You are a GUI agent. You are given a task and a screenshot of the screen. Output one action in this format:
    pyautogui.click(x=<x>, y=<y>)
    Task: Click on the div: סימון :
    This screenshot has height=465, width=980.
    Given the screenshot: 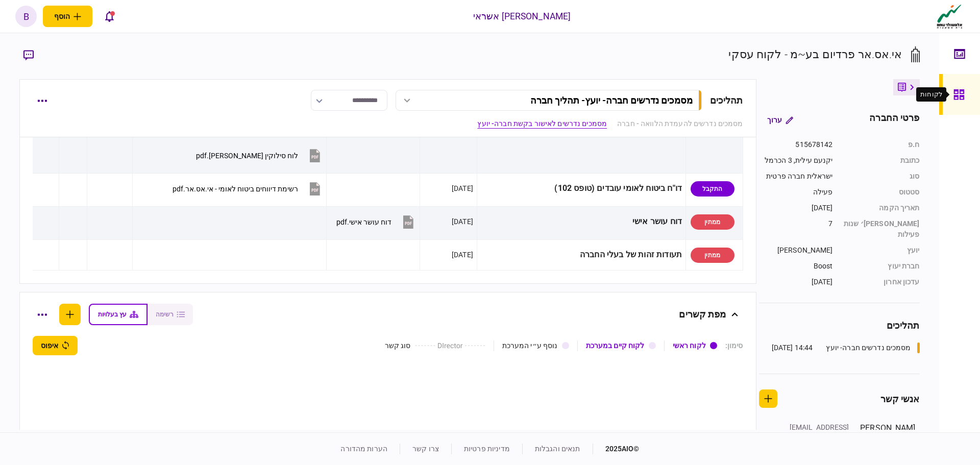 What is the action you would take?
    pyautogui.click(x=734, y=345)
    